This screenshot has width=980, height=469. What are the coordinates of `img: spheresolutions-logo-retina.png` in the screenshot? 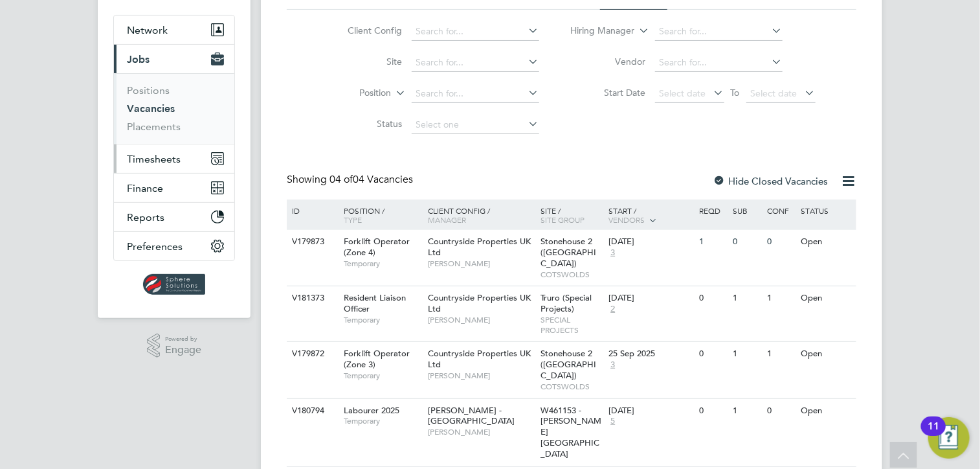 It's located at (174, 284).